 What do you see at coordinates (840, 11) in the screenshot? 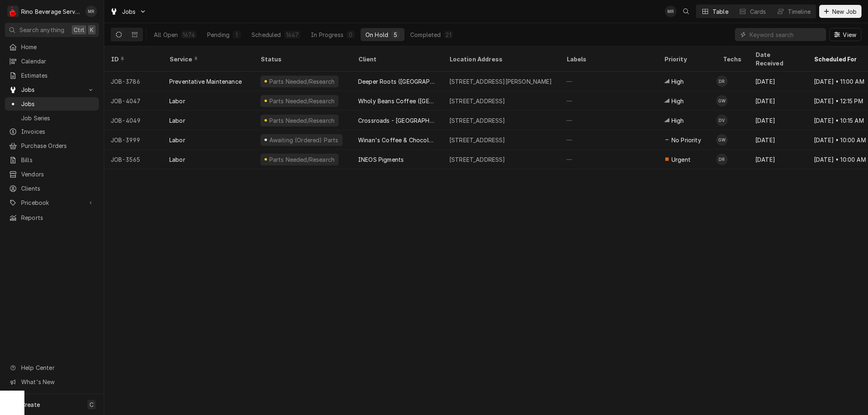
I see `button: New Job` at bounding box center [840, 11].